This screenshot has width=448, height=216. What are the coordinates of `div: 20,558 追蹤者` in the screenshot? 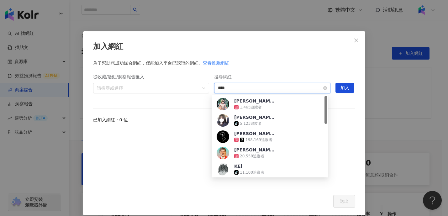 It's located at (252, 156).